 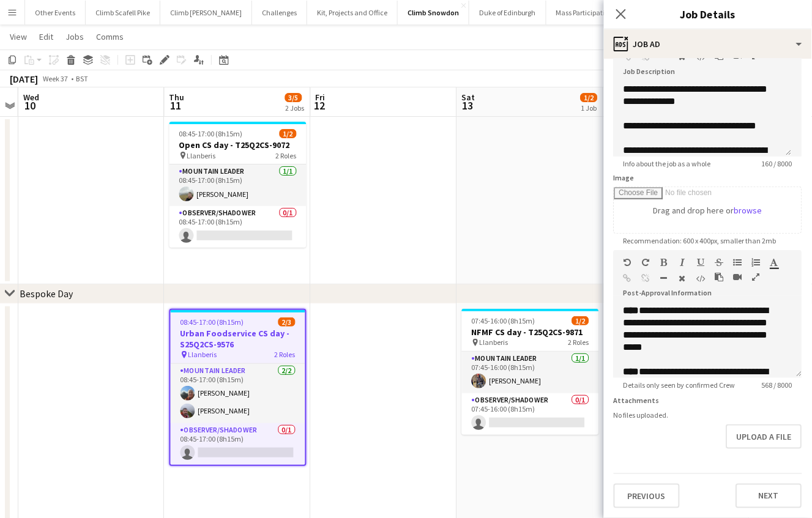 I want to click on h3: Open CS day - T25Q2CS-9072, so click(x=238, y=145).